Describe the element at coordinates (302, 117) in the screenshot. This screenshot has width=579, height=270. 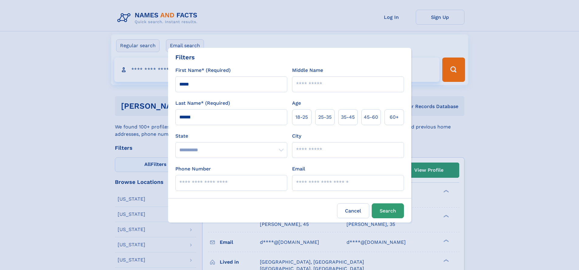
I see `span: 18‑25` at that location.